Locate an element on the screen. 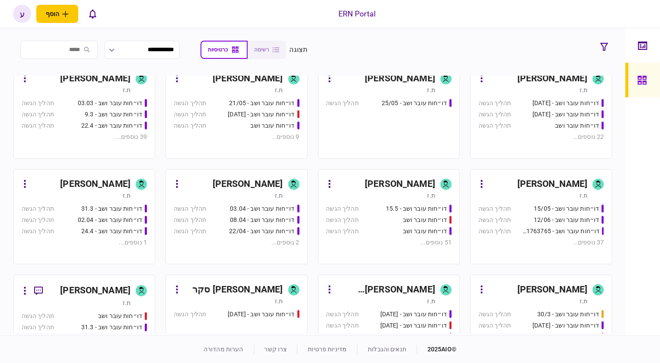 Image resolution: width=660 pixels, height=363 pixels. div: דו״חות עובר ושב - 15/05 is located at coordinates (567, 208).